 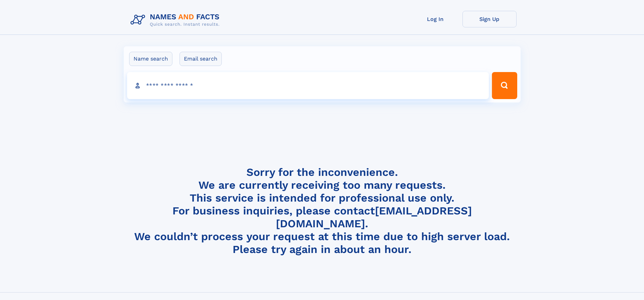 I want to click on label: Name search, so click(x=151, y=59).